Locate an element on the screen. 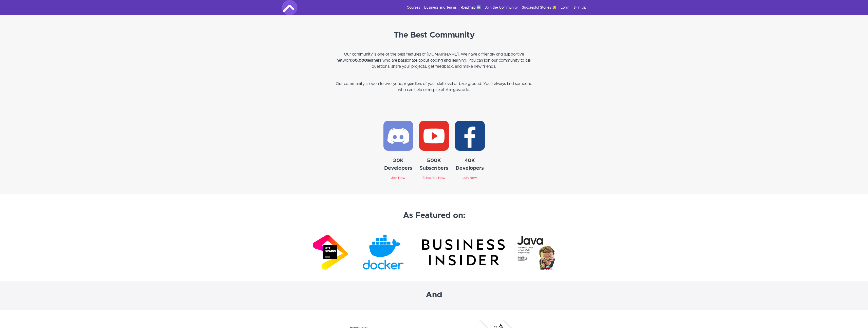 The height and width of the screenshot is (328, 868). strong: 40K Developers is located at coordinates (470, 164).